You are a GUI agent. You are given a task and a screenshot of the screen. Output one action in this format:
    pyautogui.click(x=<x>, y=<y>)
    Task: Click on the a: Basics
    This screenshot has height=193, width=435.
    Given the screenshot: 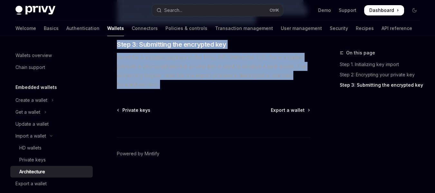 What is the action you would take?
    pyautogui.click(x=51, y=28)
    